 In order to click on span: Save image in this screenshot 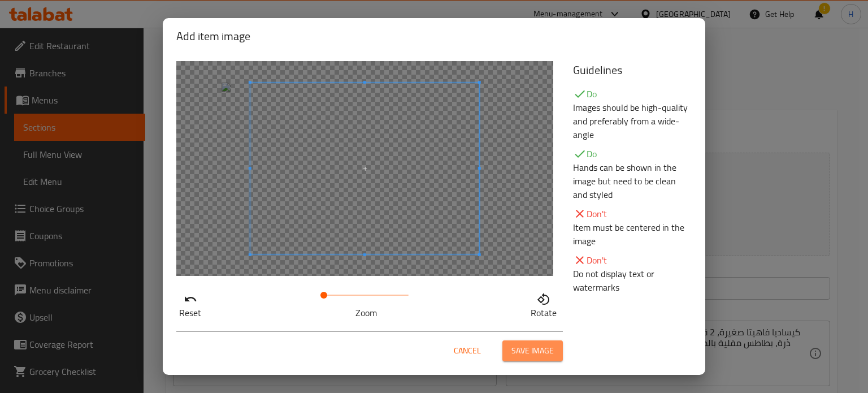, I will do `click(532, 351)`.